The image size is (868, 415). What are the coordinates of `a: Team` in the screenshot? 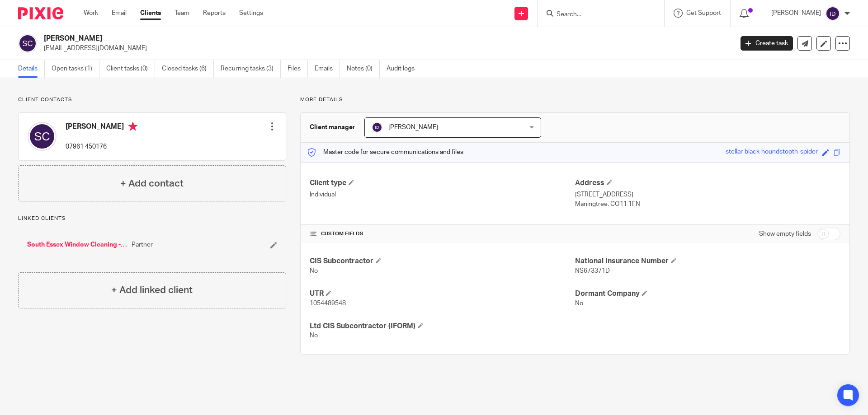 It's located at (182, 13).